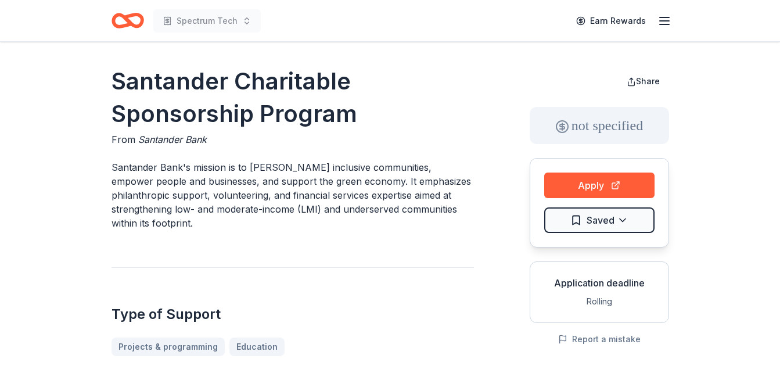 The width and height of the screenshot is (780, 373). Describe the element at coordinates (257, 347) in the screenshot. I see `a: Education` at that location.